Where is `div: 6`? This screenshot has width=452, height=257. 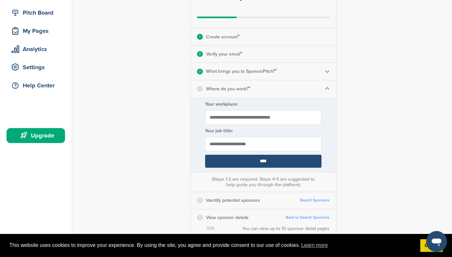
div: 6 is located at coordinates (200, 217).